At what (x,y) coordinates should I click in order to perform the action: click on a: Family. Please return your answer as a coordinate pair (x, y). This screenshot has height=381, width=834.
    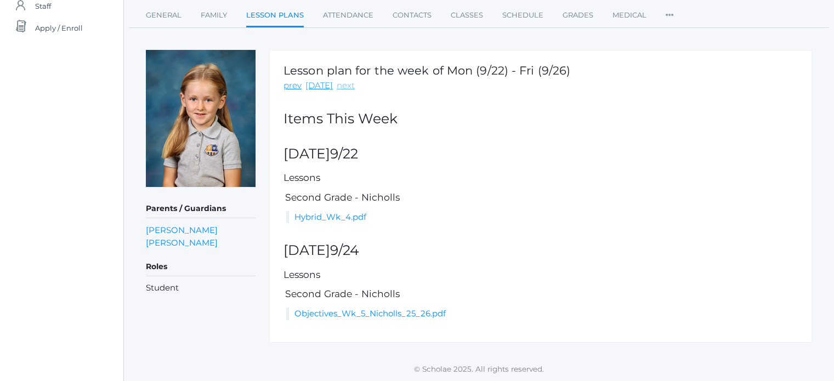
    Looking at the image, I should click on (214, 15).